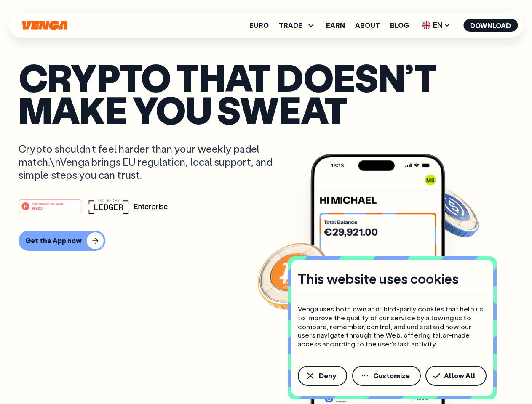  I want to click on span: Deny, so click(327, 376).